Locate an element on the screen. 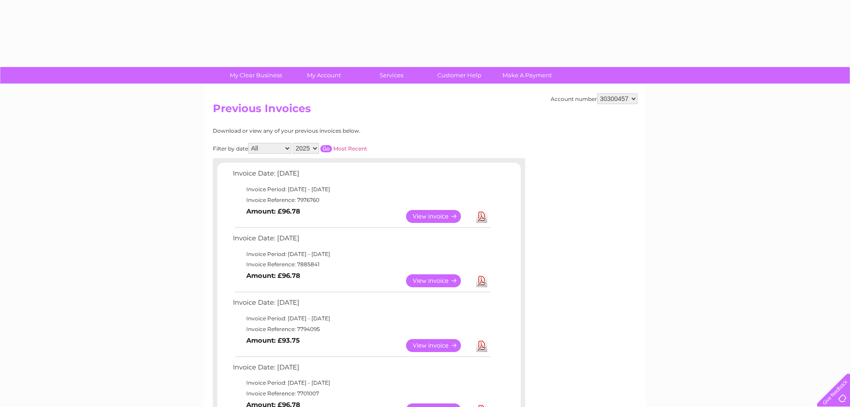 This screenshot has height=407, width=850. td: Invoice Reference: 7701007 is located at coordinates (361, 393).